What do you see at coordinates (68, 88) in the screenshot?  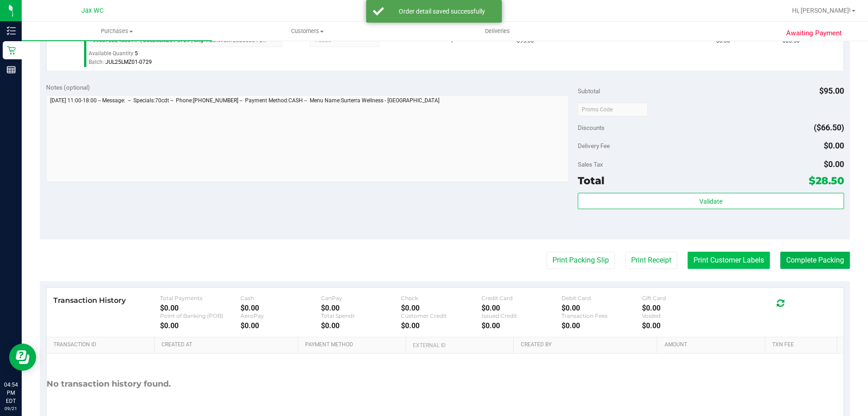 I see `span: Notes (optional)` at bounding box center [68, 88].